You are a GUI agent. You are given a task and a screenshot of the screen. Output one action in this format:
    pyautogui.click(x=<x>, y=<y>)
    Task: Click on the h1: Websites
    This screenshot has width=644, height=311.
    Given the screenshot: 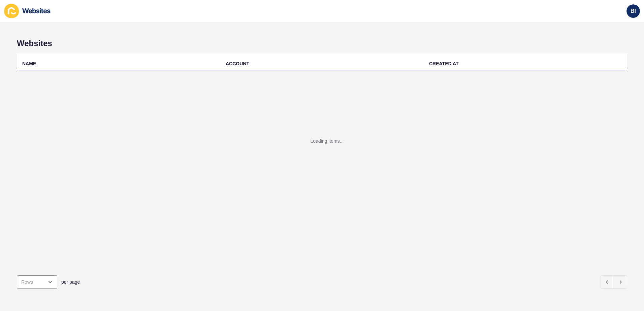 What is the action you would take?
    pyautogui.click(x=322, y=43)
    